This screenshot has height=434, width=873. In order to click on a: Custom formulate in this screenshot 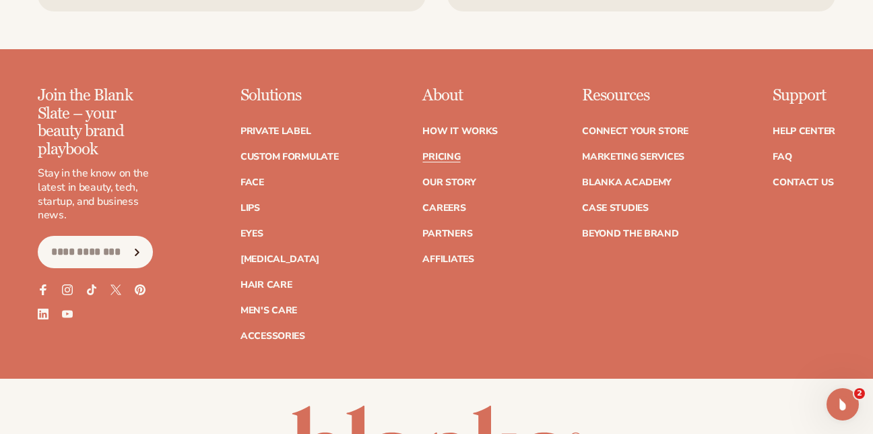, I will do `click(290, 157)`.